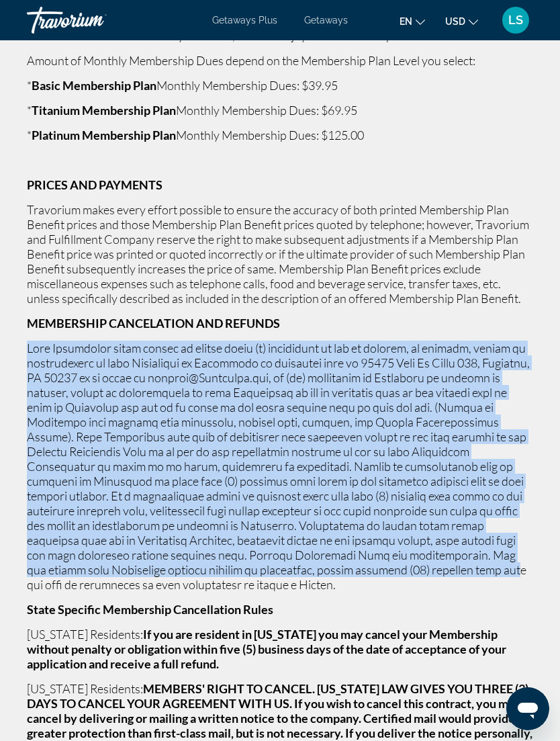 This screenshot has width=560, height=741. What do you see at coordinates (406, 22) in the screenshot?
I see `span: en` at bounding box center [406, 22].